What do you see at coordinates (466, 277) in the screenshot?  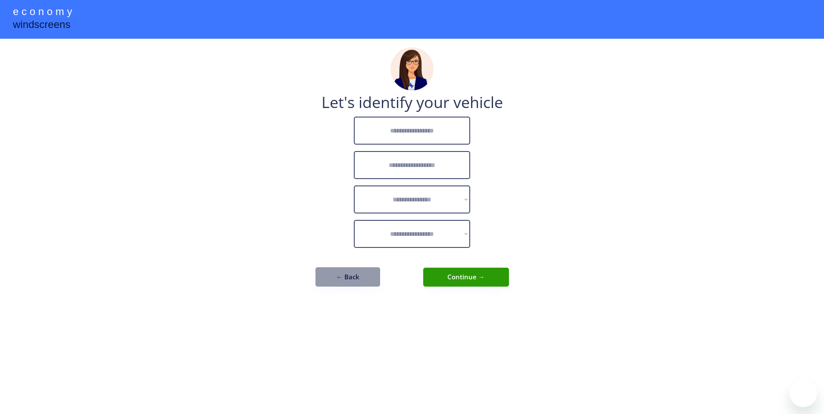 I see `button: Continue →` at bounding box center [466, 277].